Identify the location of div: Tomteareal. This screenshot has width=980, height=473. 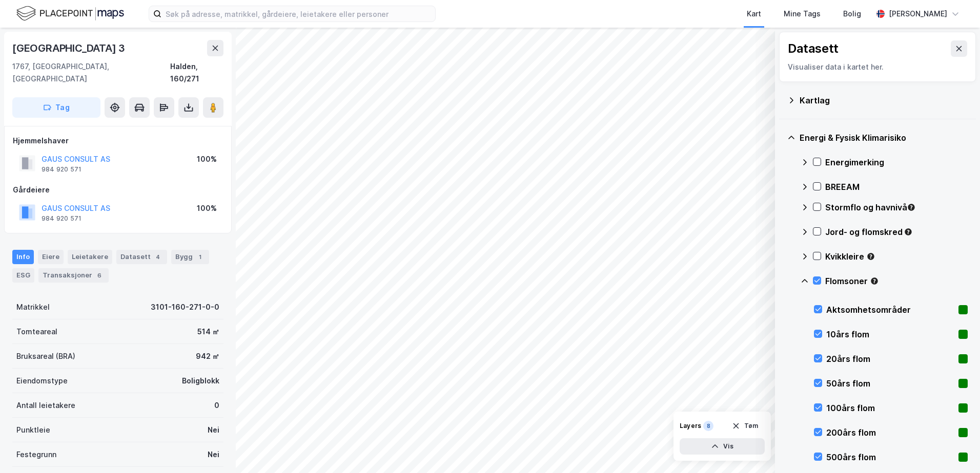
(37, 332).